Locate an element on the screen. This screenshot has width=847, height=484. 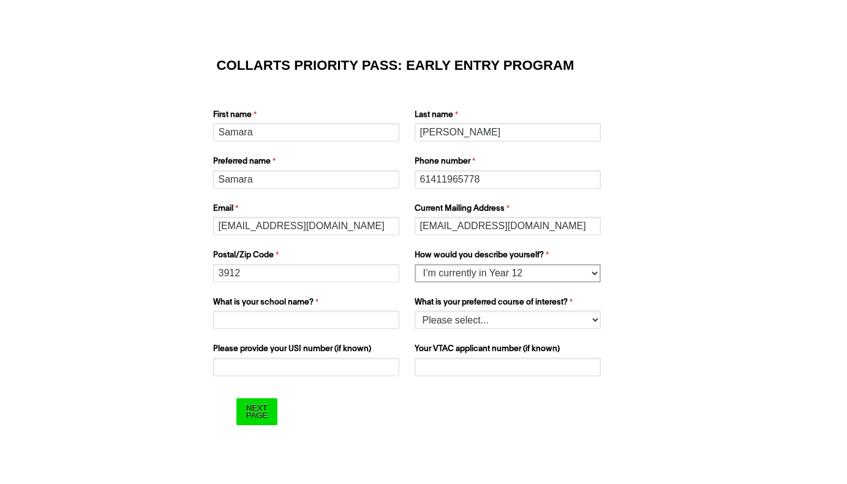
label: What is your preferred course of interest? is located at coordinates (509, 304).